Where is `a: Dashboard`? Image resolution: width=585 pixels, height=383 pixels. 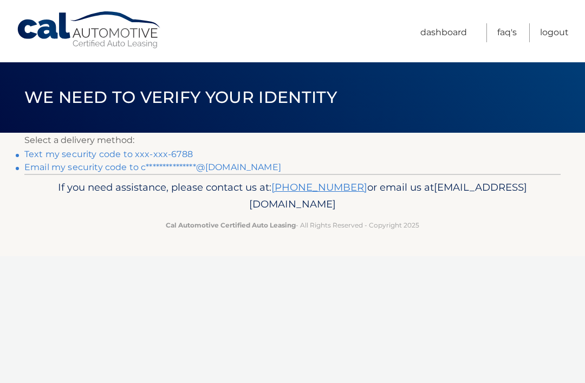
a: Dashboard is located at coordinates (444, 33).